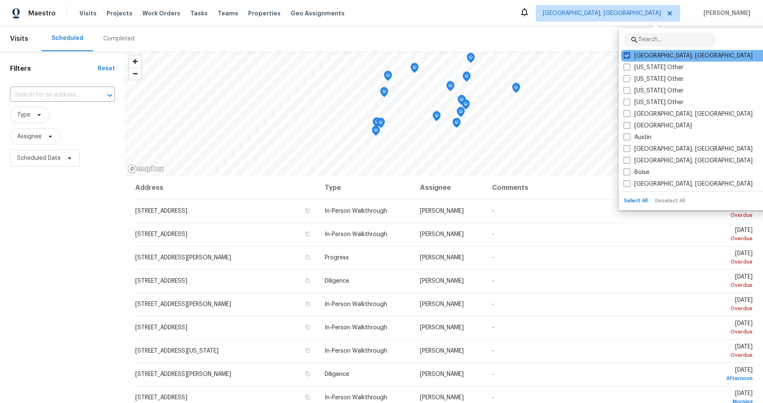 This screenshot has width=763, height=403. I want to click on span: Geo Assignments, so click(317, 13).